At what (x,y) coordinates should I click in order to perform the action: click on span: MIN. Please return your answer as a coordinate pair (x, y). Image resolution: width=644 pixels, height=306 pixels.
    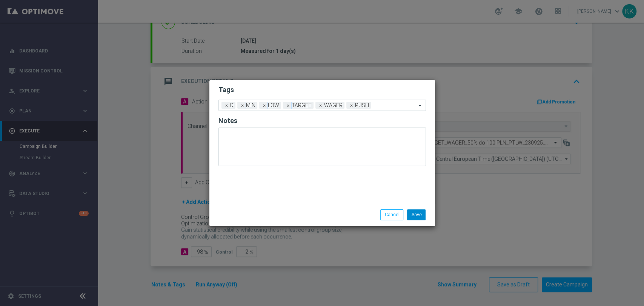
    Looking at the image, I should click on (250, 105).